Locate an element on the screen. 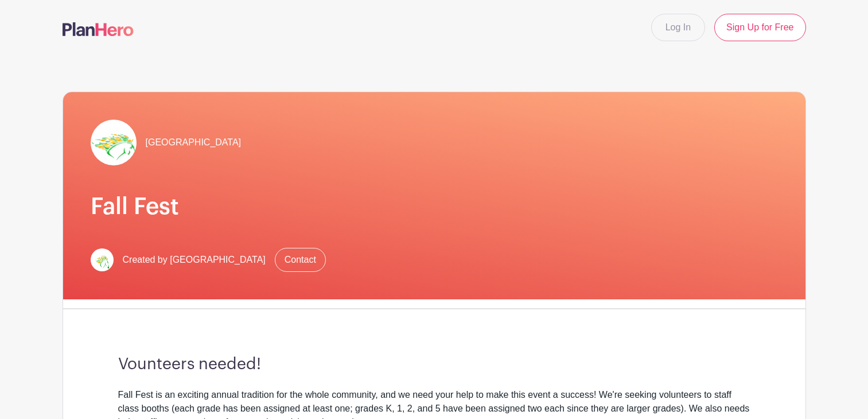 The height and width of the screenshot is (419, 868). a: Log In is located at coordinates (678, 27).